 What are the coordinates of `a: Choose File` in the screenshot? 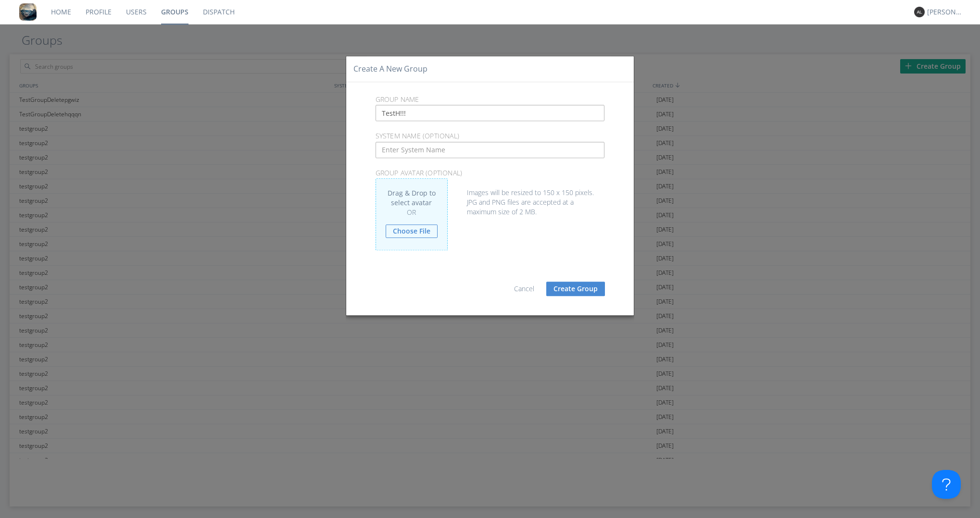 It's located at (412, 231).